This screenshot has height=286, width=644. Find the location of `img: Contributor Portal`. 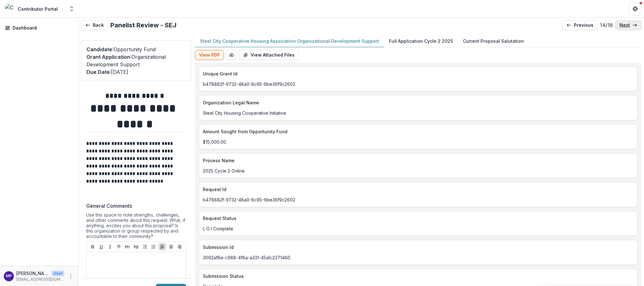

img: Contributor Portal is located at coordinates (10, 9).